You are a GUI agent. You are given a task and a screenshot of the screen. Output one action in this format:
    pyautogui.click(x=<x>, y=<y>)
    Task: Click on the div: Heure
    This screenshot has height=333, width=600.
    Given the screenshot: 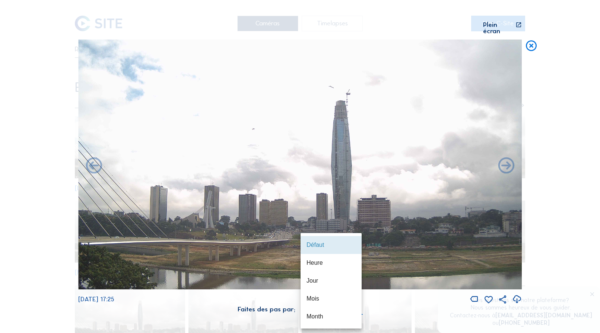 What is the action you would take?
    pyautogui.click(x=331, y=262)
    